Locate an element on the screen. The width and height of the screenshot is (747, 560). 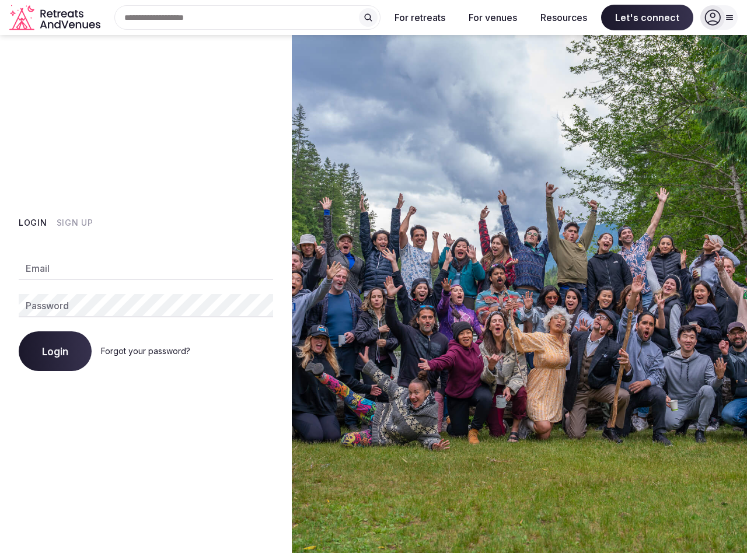
button: For retreats is located at coordinates (420, 18).